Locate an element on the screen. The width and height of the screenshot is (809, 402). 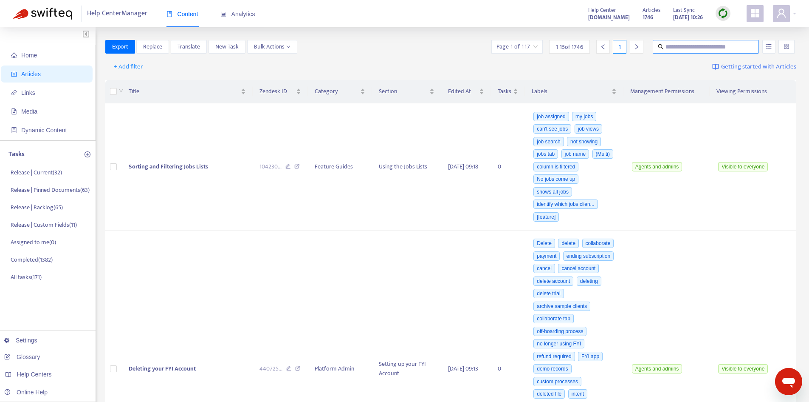
span: jobs tab is located at coordinates (546, 154).